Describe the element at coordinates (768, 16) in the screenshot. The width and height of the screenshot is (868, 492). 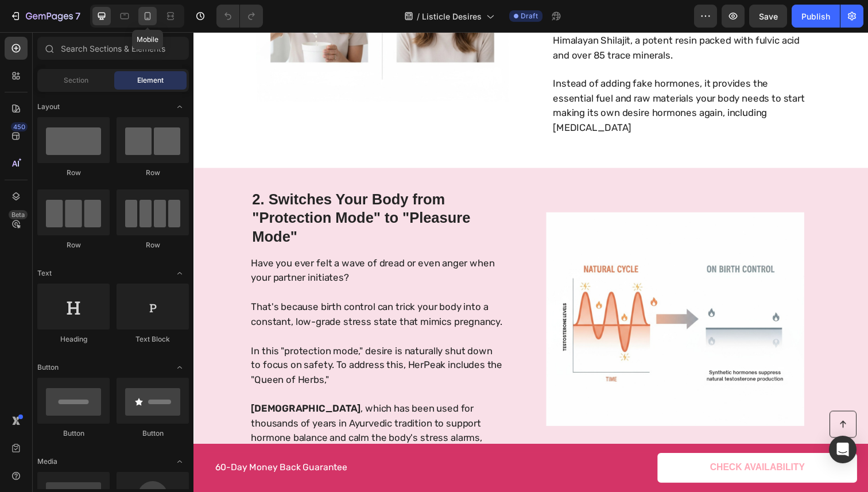
I see `button: Save` at that location.